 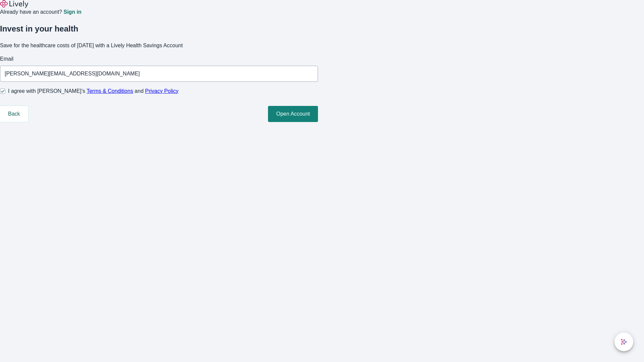 What do you see at coordinates (110, 91) in the screenshot?
I see `a: Terms & Conditions` at bounding box center [110, 91].